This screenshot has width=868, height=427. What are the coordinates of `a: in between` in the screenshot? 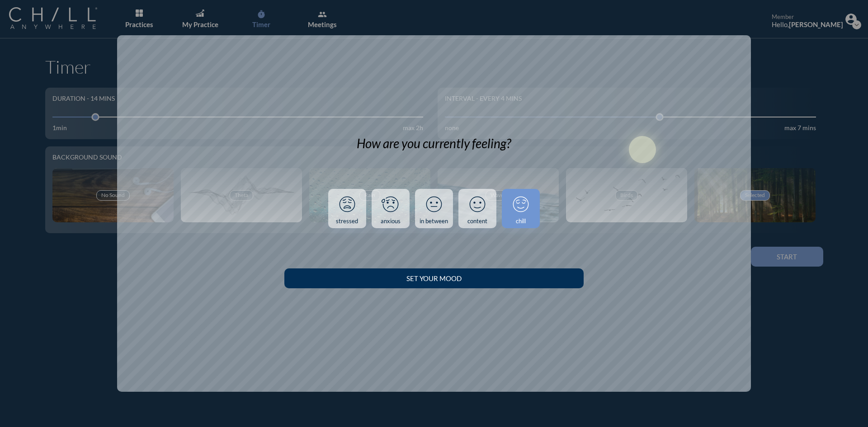 It's located at (434, 209).